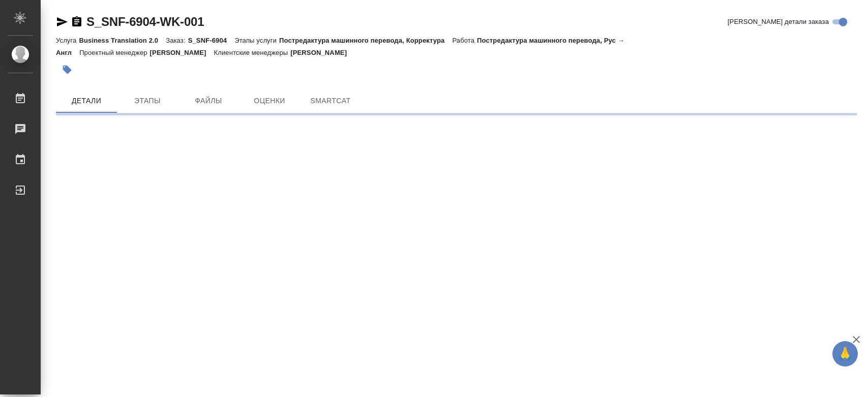  What do you see at coordinates (76, 22) in the screenshot?
I see `button: Скопировать ссылку` at bounding box center [76, 22].